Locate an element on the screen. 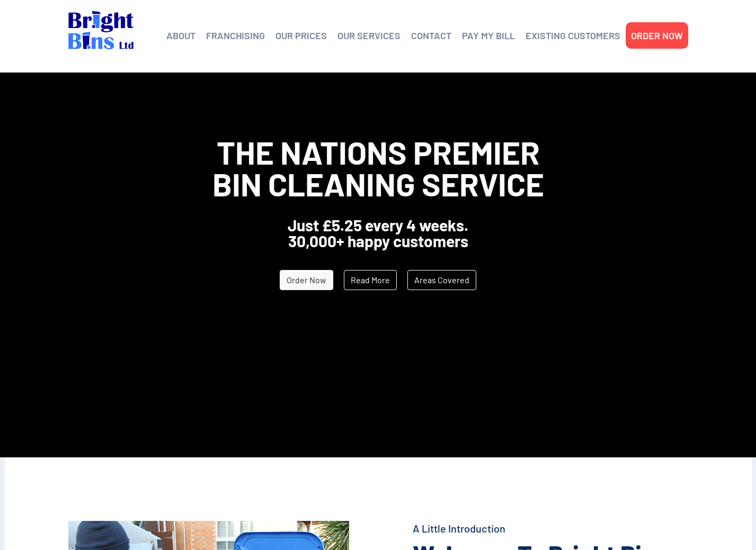 The width and height of the screenshot is (756, 550). a: ORDER NOW is located at coordinates (657, 35).